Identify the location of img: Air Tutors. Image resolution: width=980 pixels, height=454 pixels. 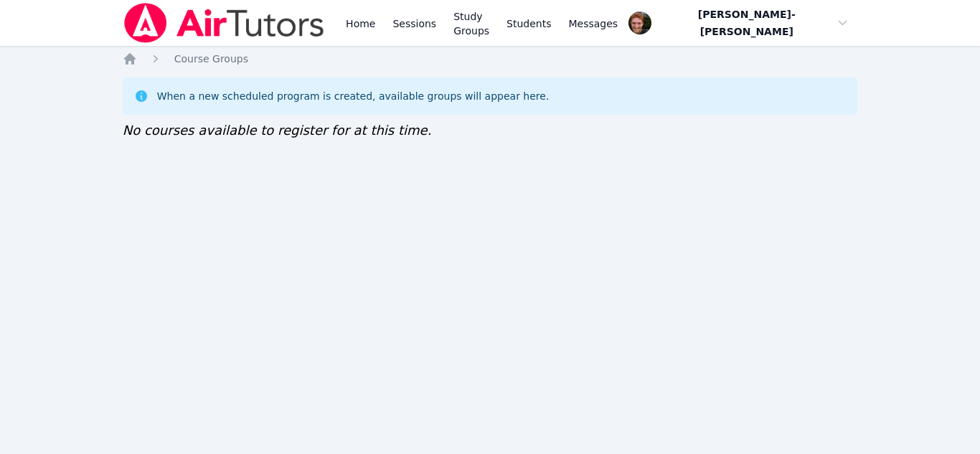
(224, 23).